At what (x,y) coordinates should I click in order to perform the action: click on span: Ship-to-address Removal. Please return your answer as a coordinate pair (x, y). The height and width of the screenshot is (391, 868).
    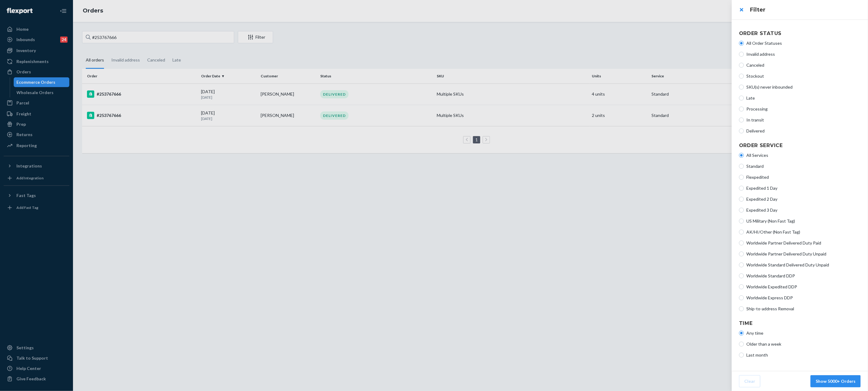
    Looking at the image, I should click on (803, 309).